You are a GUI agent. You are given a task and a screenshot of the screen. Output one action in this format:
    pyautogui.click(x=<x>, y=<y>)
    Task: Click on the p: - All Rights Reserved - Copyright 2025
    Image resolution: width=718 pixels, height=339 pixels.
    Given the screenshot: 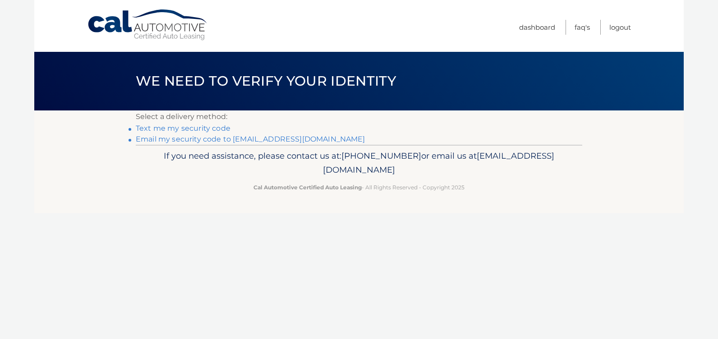 What is the action you would take?
    pyautogui.click(x=359, y=187)
    